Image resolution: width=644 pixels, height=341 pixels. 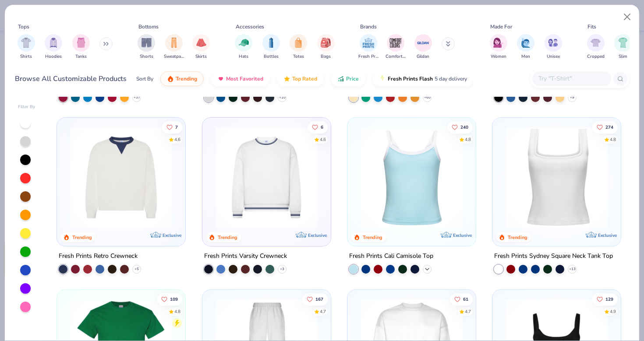 What do you see at coordinates (595, 47) in the screenshot?
I see `div: filter for Cropped` at bounding box center [595, 47].